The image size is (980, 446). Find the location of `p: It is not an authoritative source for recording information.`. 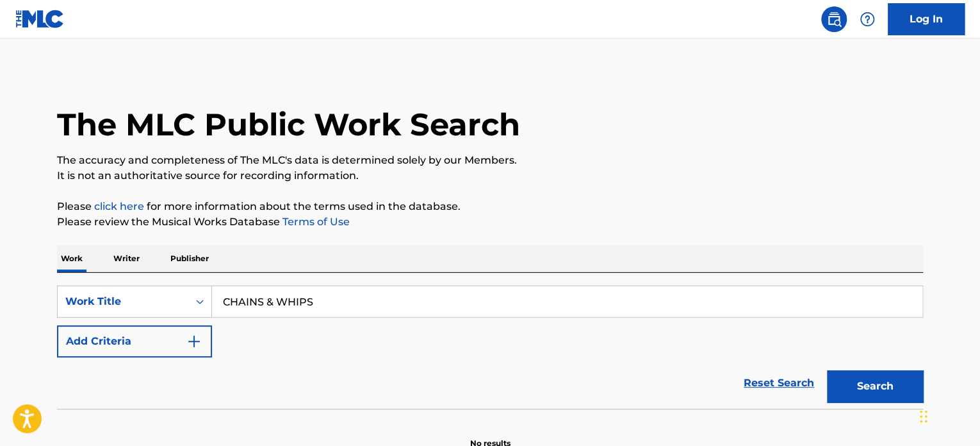

p: It is not an authoritative source for recording information. is located at coordinates (490, 176).